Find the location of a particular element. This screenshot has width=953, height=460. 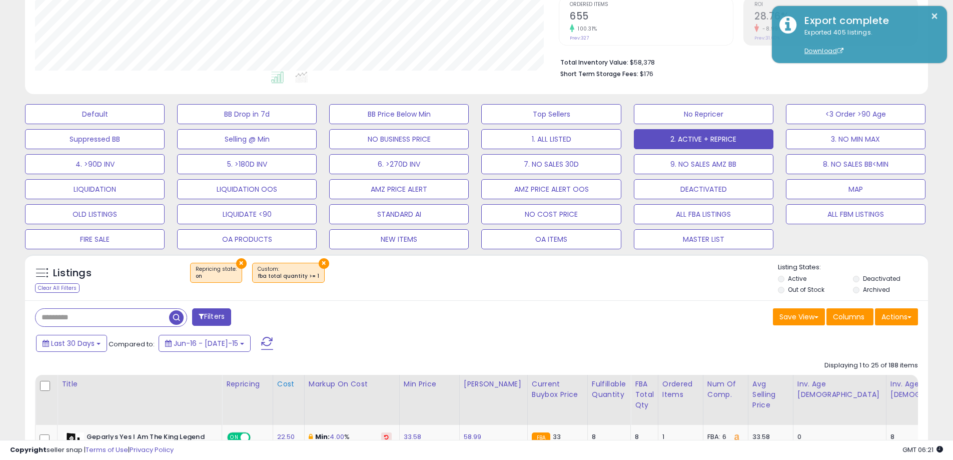

button: OA PRODUCTS is located at coordinates (247, 239).